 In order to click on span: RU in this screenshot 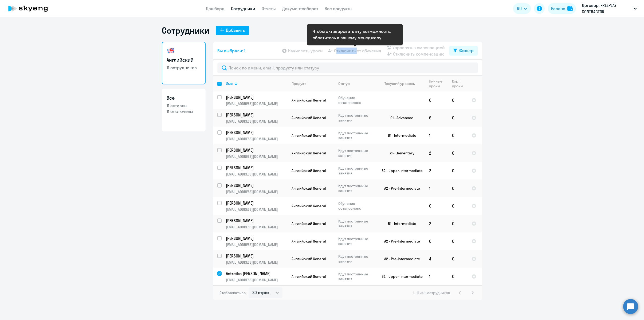, I will do `click(520, 8)`.